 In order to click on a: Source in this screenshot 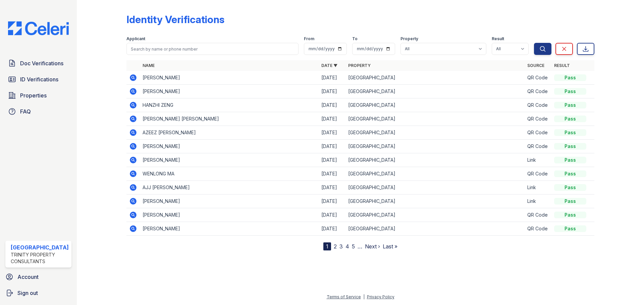, I will do `click(536, 65)`.